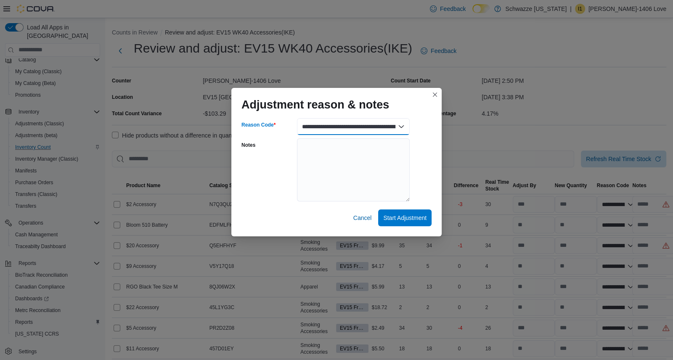 The height and width of the screenshot is (360, 673). Describe the element at coordinates (362, 218) in the screenshot. I see `span: Cancel` at that location.